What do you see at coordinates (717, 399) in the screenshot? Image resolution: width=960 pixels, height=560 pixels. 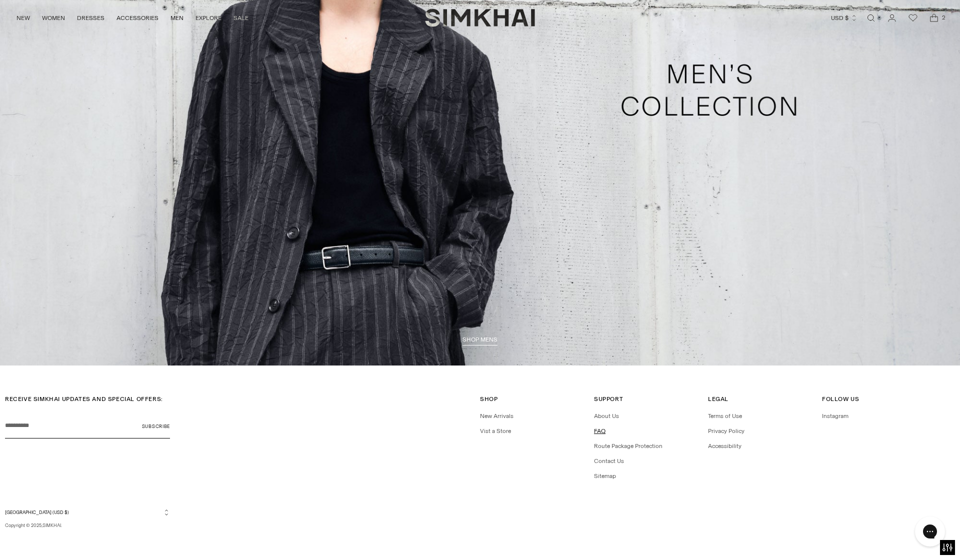 I see `span: Legal` at bounding box center [717, 399].